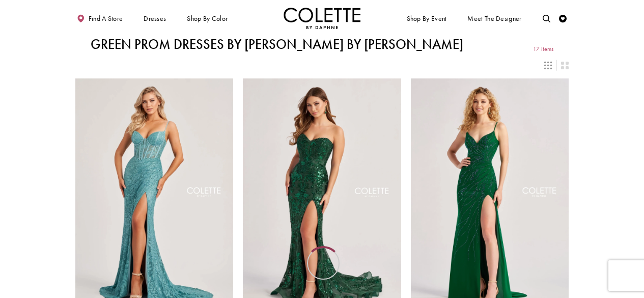  What do you see at coordinates (565, 65) in the screenshot?
I see `span: Switch layout to 2 columns` at bounding box center [565, 65].